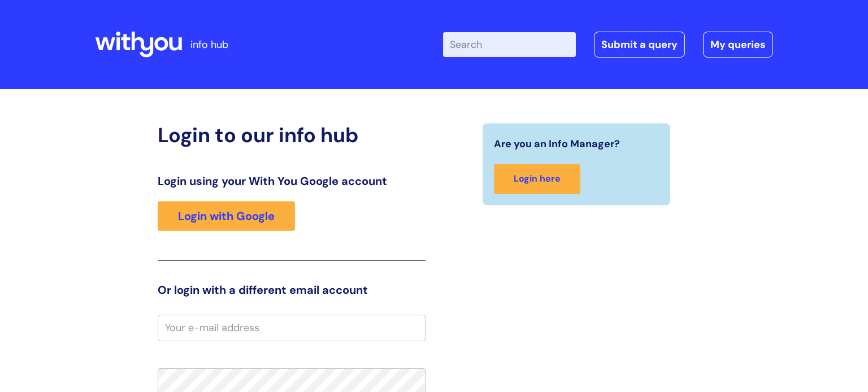  Describe the element at coordinates (738, 45) in the screenshot. I see `a: My queries` at that location.